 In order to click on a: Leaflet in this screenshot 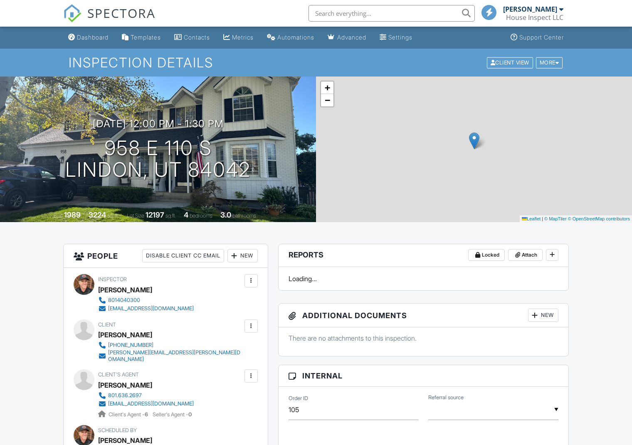, I will do `click(531, 219)`.